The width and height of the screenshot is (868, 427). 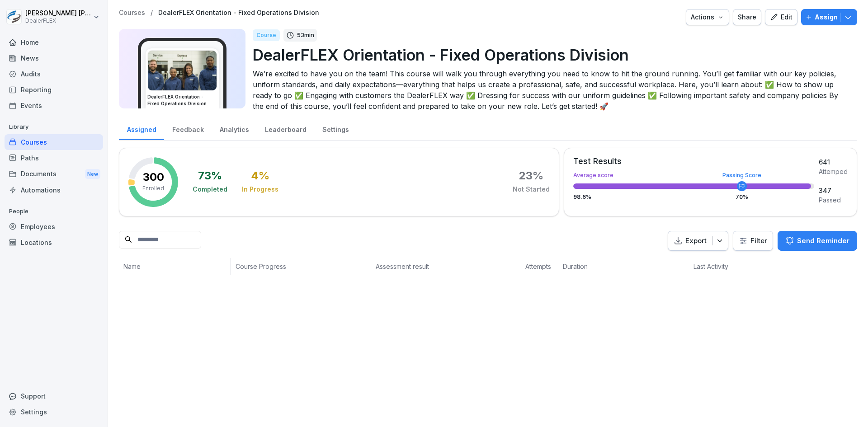 I want to click on button: Assign, so click(x=830, y=17).